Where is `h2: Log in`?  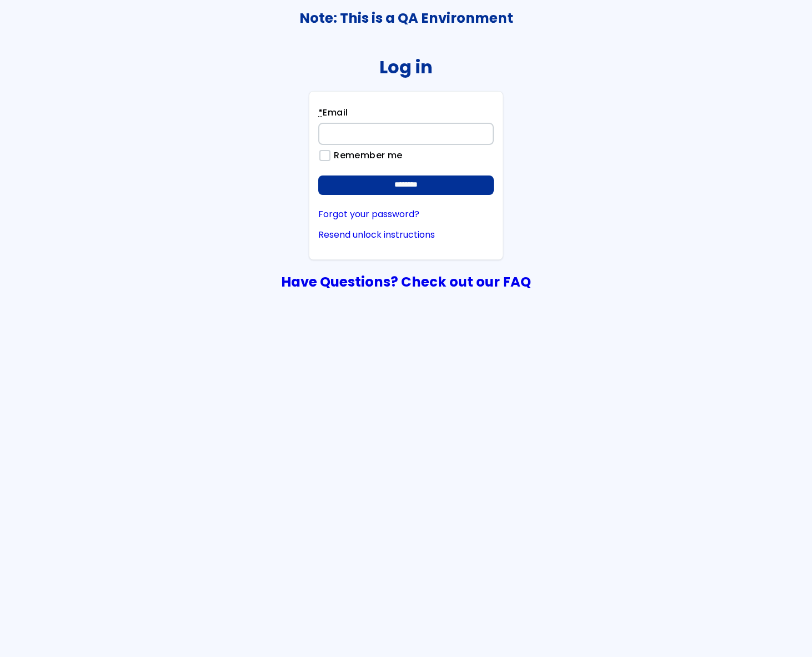 h2: Log in is located at coordinates (406, 67).